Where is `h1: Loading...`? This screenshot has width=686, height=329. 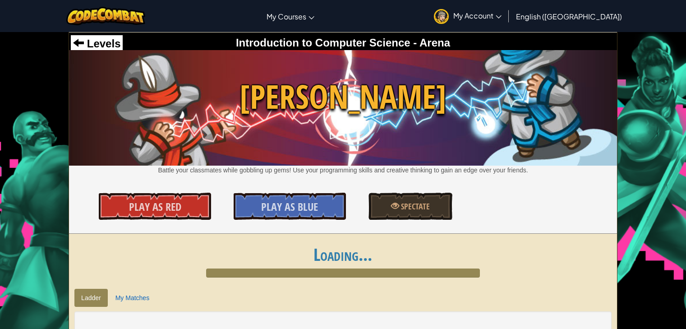 h1: Loading... is located at coordinates (343, 255).